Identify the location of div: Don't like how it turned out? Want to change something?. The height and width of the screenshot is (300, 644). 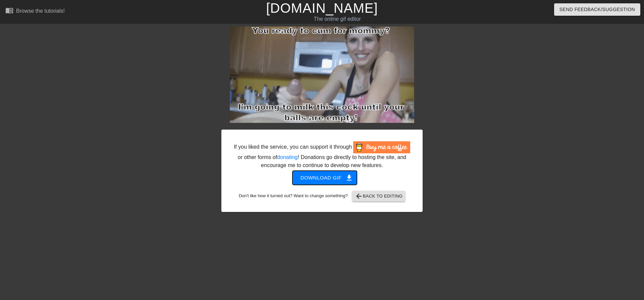
(322, 196).